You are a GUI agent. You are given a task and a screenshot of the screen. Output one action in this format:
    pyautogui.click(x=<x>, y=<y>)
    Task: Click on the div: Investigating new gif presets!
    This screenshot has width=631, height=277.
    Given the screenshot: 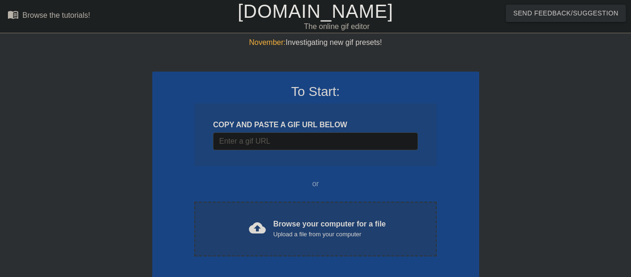 What is the action you would take?
    pyautogui.click(x=316, y=43)
    